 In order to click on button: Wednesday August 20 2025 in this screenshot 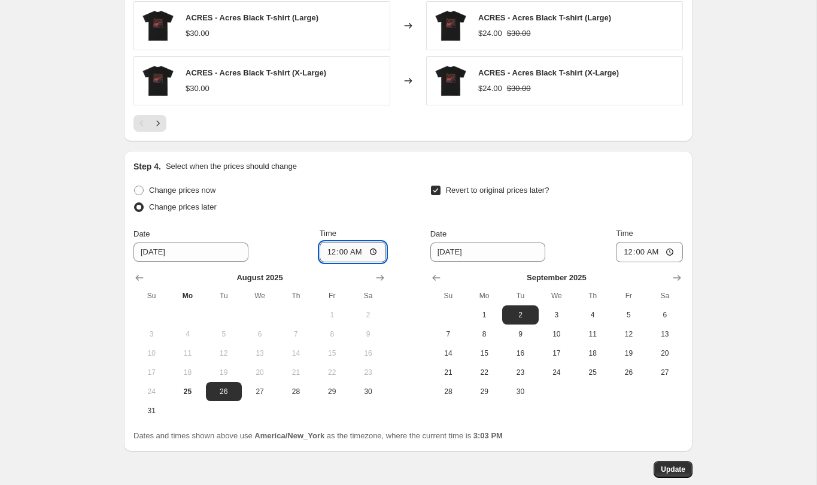, I will do `click(260, 372)`.